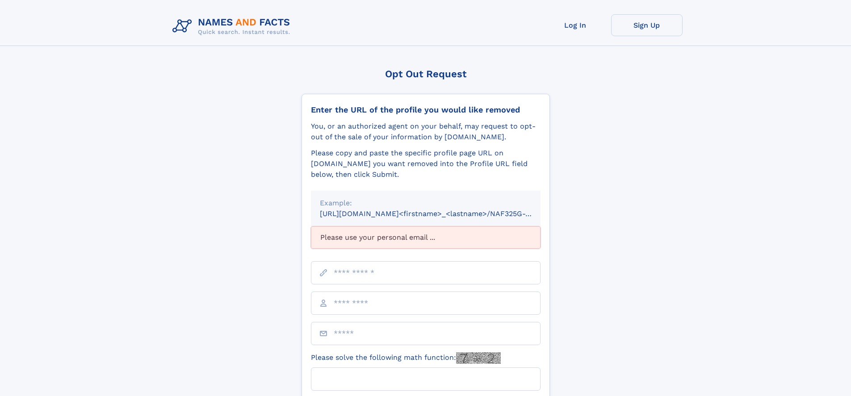  Describe the element at coordinates (575, 25) in the screenshot. I see `a: Log In` at that location.